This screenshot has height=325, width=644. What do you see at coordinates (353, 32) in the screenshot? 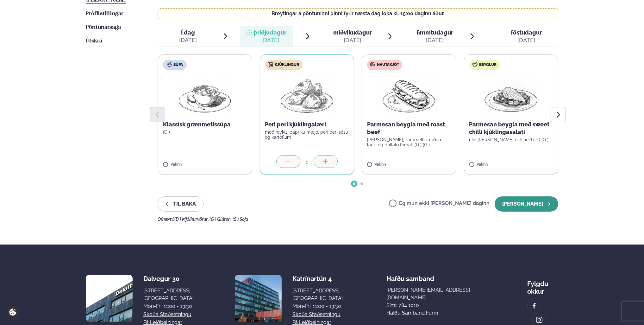
I see `span: miðvikudagur` at bounding box center [353, 32].